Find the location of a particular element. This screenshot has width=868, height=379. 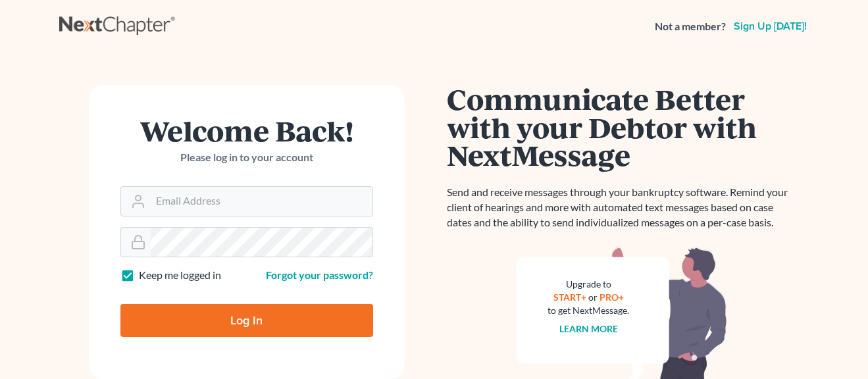

p: Please log in to your account is located at coordinates (247, 157).